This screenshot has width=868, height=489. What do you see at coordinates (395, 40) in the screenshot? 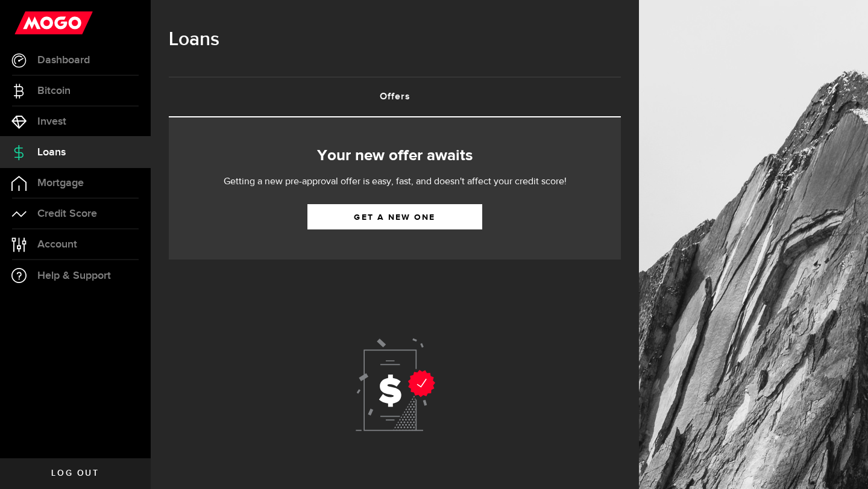
I see `h1: Loans` at bounding box center [395, 40].